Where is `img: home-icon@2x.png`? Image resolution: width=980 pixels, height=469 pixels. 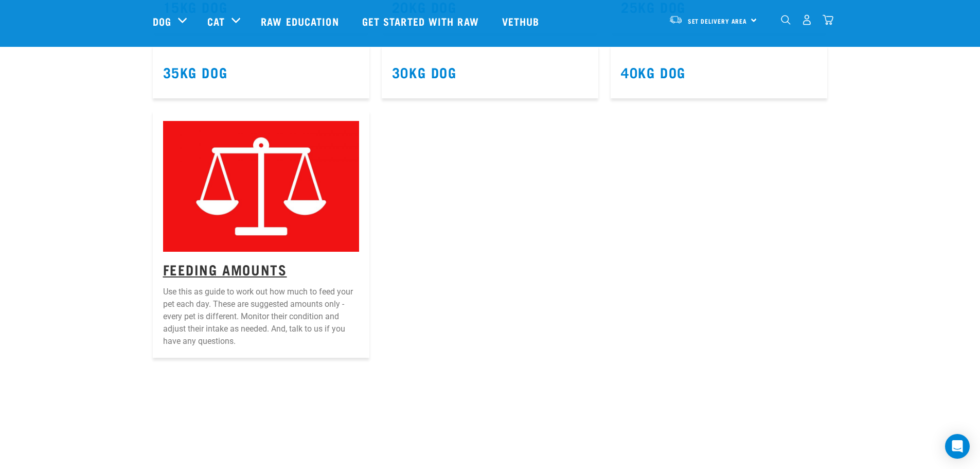
img: home-icon@2x.png is located at coordinates (828, 20).